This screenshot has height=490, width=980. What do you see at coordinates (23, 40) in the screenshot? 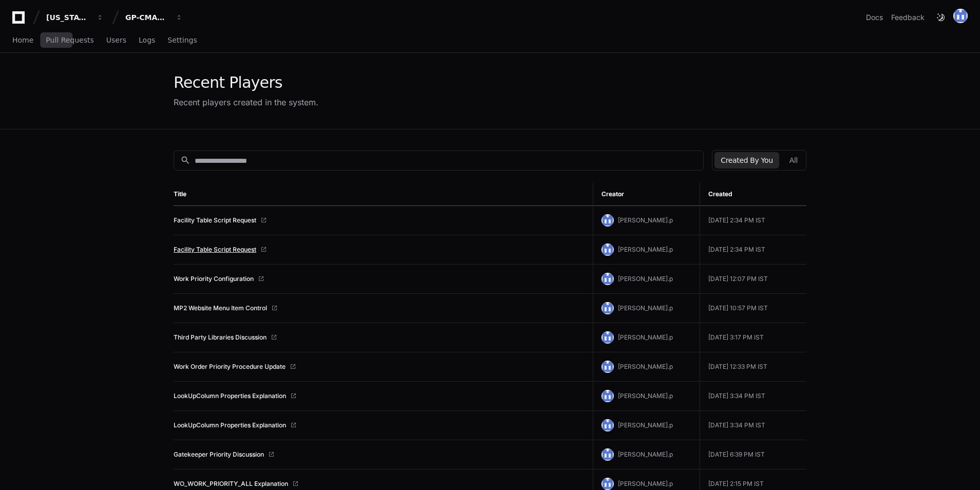
I see `span: Home` at bounding box center [23, 40].